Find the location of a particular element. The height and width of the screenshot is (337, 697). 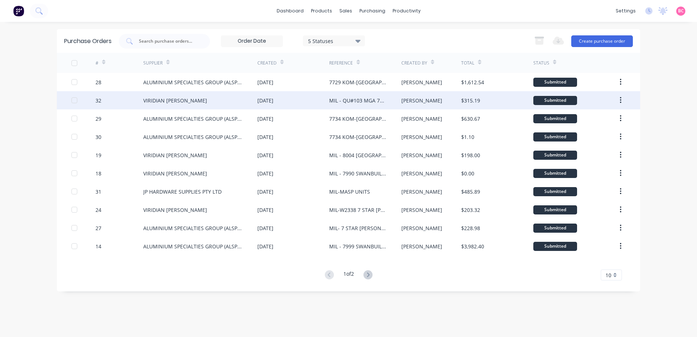

div: 5 Statuses is located at coordinates (334, 40).